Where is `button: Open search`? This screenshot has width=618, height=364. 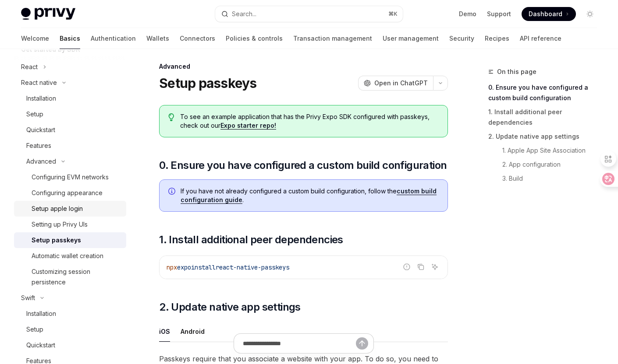
button: Open search is located at coordinates (308, 14).